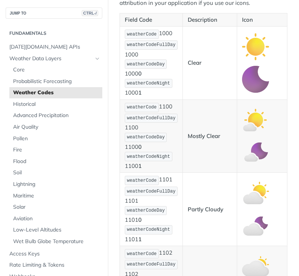 This screenshot has width=299, height=276. Describe the element at coordinates (57, 70) in the screenshot. I see `span: Core` at that location.